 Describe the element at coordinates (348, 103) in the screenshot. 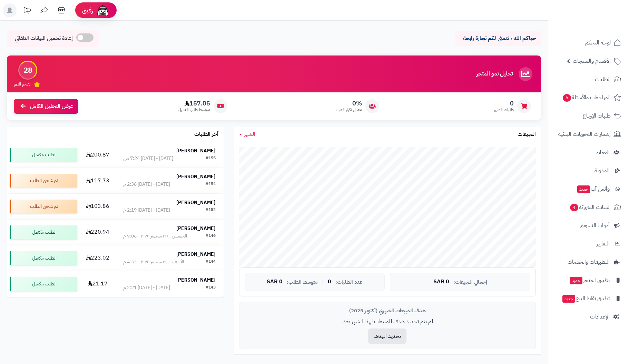

I see `span: 0%` at that location.